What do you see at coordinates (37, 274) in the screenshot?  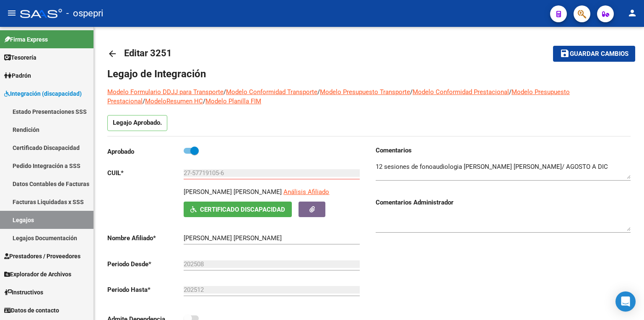 I see `span: Explorador de Archivos` at bounding box center [37, 274].